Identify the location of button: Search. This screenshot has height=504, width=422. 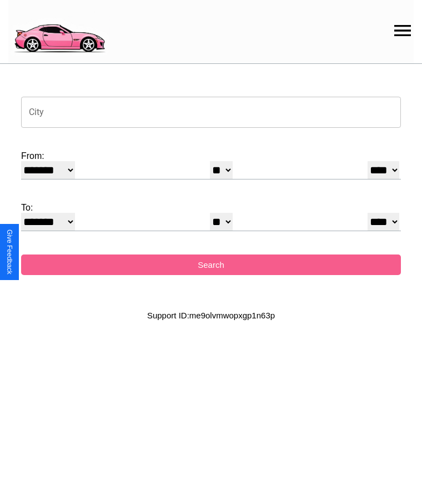
(211, 265).